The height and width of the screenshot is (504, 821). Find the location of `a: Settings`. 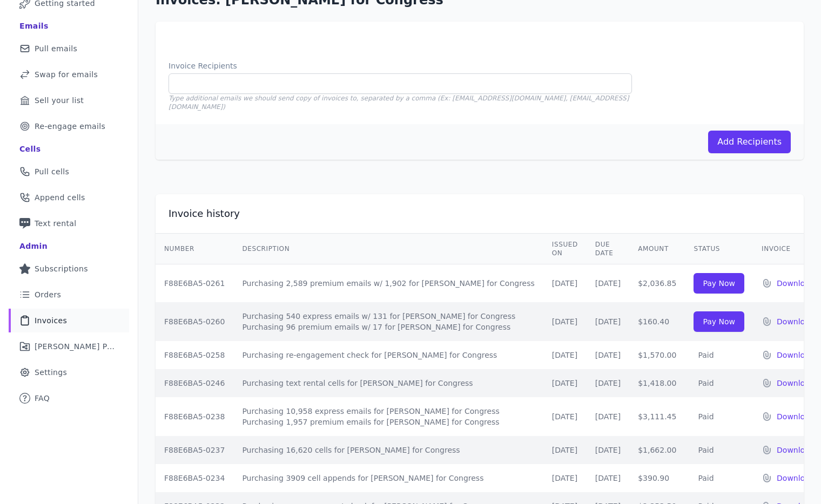

a: Settings is located at coordinates (69, 372).